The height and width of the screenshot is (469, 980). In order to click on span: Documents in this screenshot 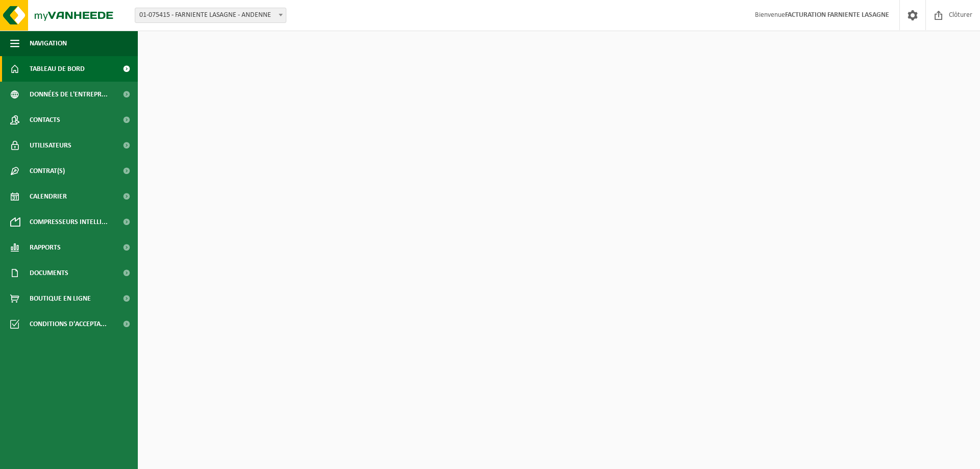, I will do `click(49, 273)`.